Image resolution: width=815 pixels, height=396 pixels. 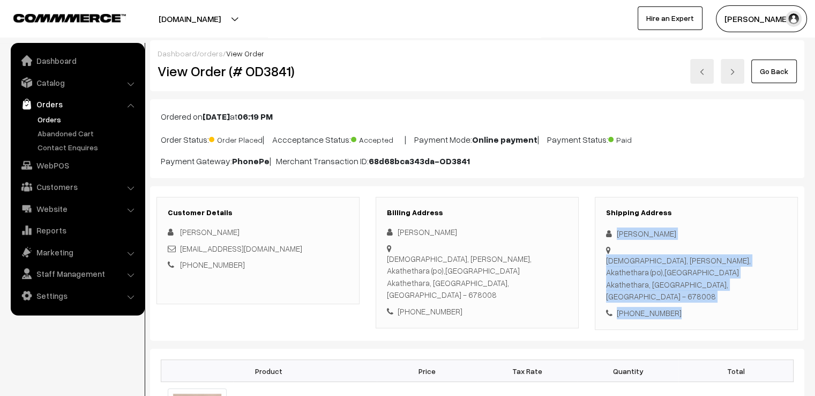 What do you see at coordinates (269, 370) in the screenshot?
I see `th: Product` at bounding box center [269, 370].